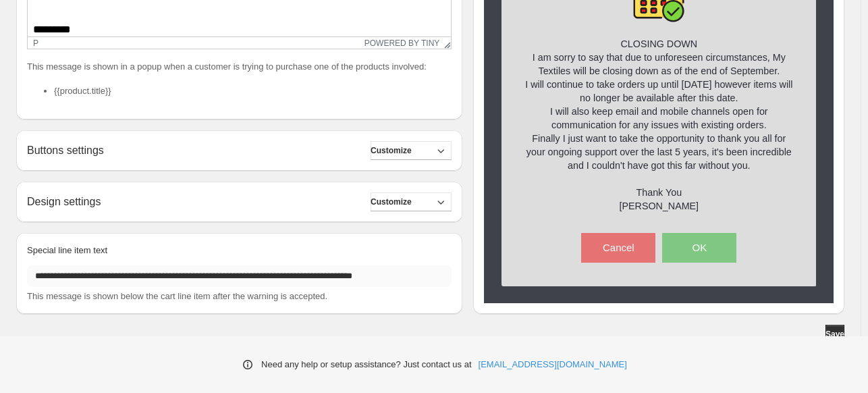 This screenshot has height=393, width=868. I want to click on p: I will also keep email and mobile channels open for communication for any issues with existing or..., so click(659, 118).